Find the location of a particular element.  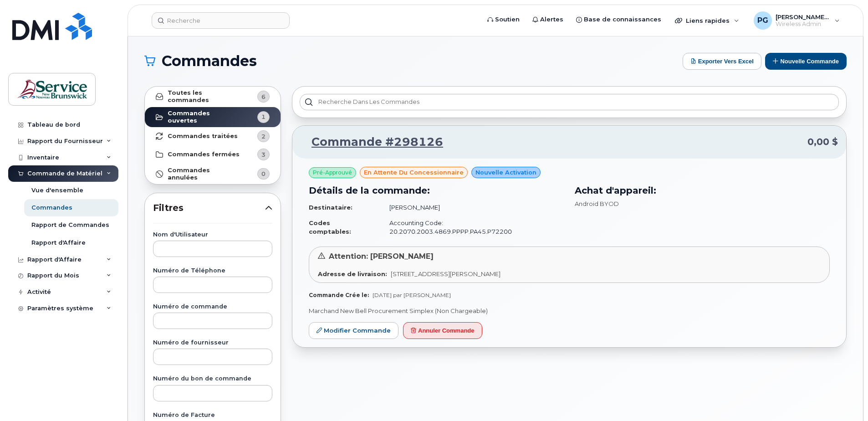

a: Commande #298126 is located at coordinates (372, 142).